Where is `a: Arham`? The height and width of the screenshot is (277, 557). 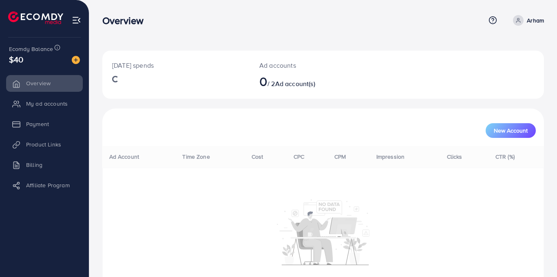
a: Arham is located at coordinates (526, 20).